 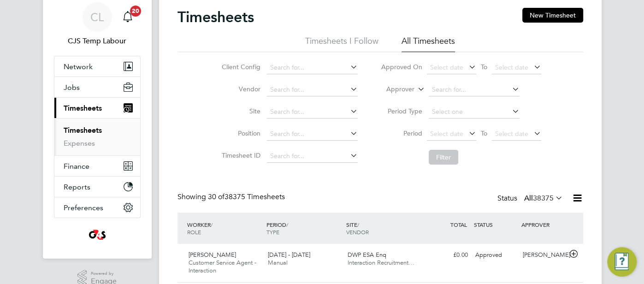 What do you see at coordinates (239, 67) in the screenshot?
I see `label: Client Config` at bounding box center [239, 67].